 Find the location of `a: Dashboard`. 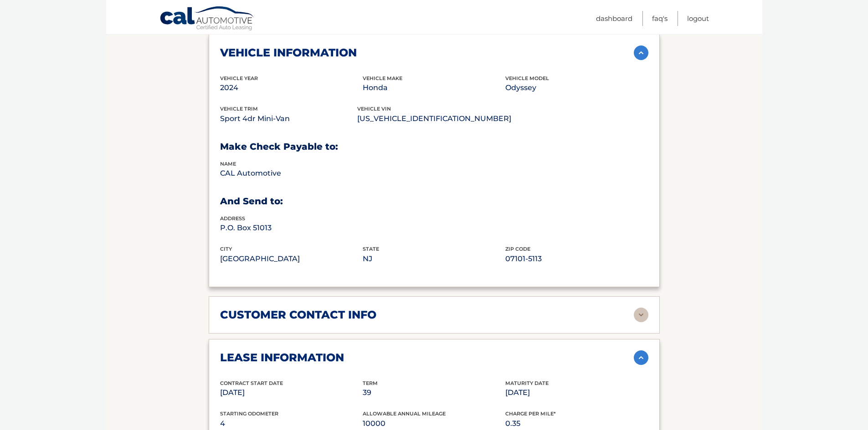

a: Dashboard is located at coordinates (614, 18).